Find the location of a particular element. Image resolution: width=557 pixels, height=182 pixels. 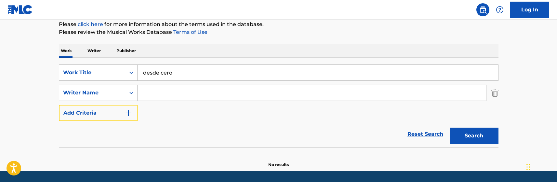

button: Add Criteria is located at coordinates (98, 113).